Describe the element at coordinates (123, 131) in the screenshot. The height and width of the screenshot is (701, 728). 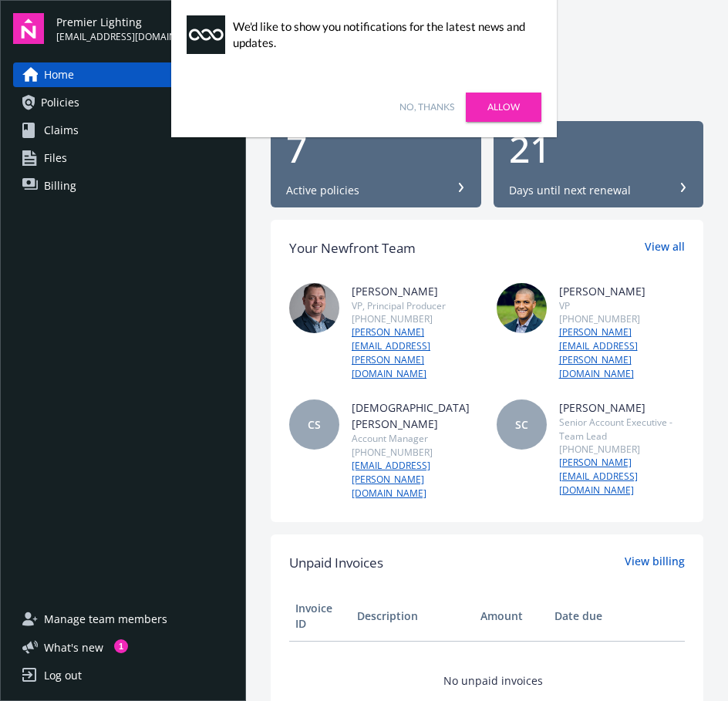
I see `a: Claims` at that location.